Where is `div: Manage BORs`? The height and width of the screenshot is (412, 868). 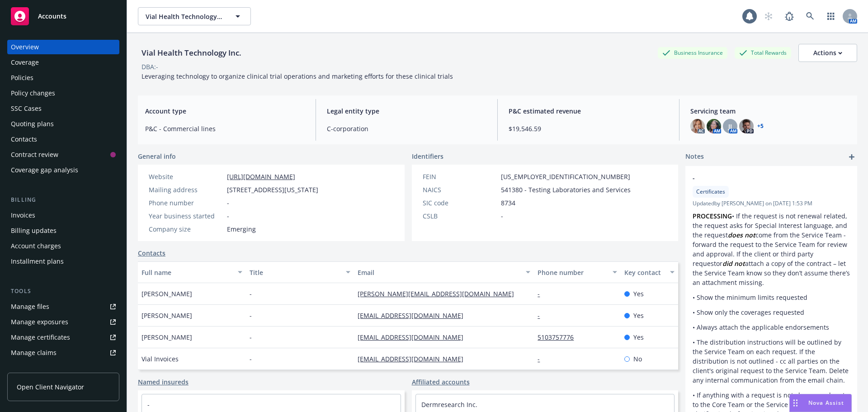
div: Manage BORs is located at coordinates (32, 368).